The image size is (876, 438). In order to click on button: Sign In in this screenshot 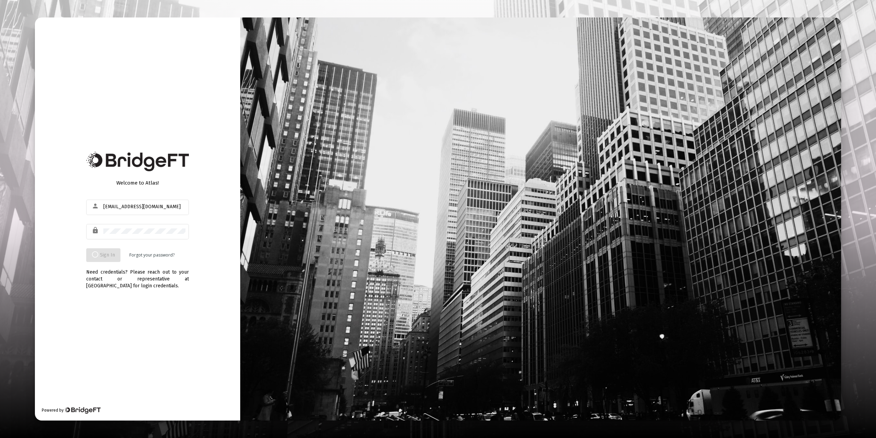, I will do `click(103, 255)`.